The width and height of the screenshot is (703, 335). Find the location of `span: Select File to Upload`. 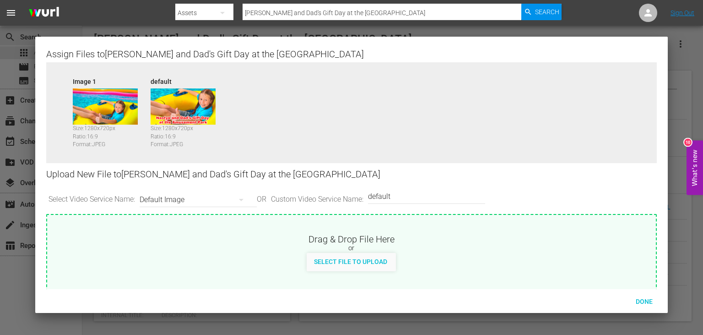

span: Select File to Upload is located at coordinates (351, 261).